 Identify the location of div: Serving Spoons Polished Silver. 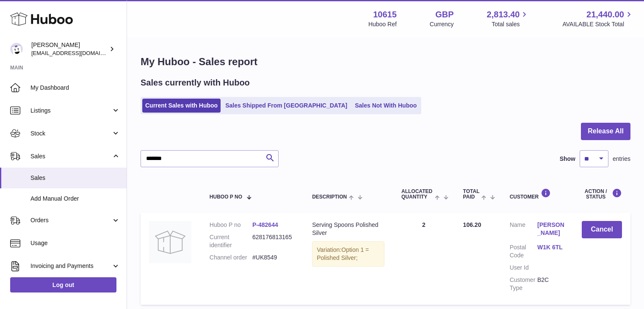
(348, 229).